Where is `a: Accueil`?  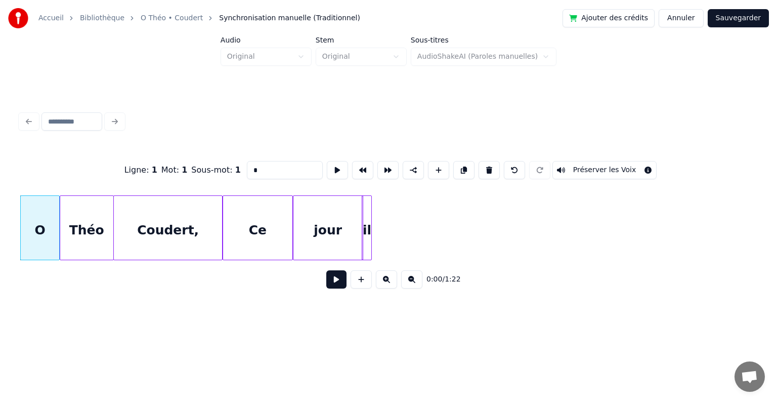 a: Accueil is located at coordinates (51, 18).